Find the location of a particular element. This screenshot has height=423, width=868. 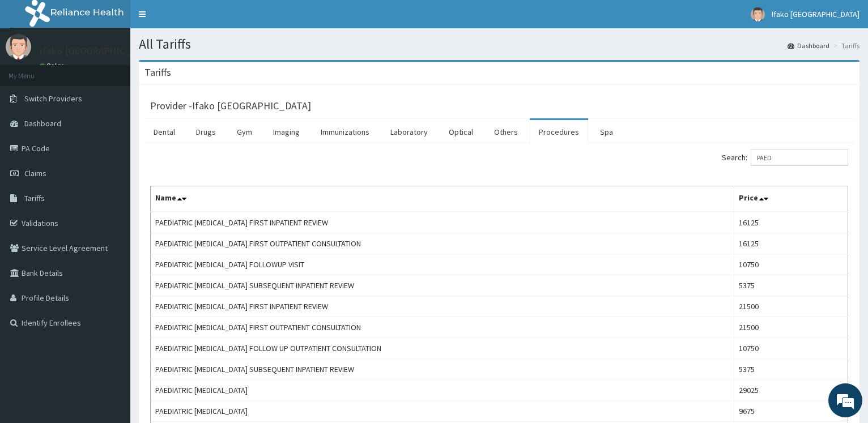

h3: Tariffs is located at coordinates (157, 72).